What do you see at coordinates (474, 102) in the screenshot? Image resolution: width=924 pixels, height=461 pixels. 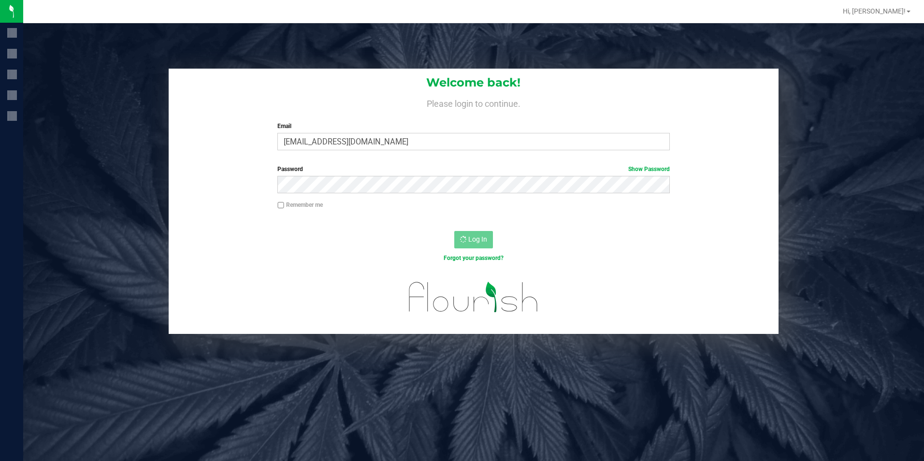 I see `h4: Please login to continue.` at bounding box center [474, 102].